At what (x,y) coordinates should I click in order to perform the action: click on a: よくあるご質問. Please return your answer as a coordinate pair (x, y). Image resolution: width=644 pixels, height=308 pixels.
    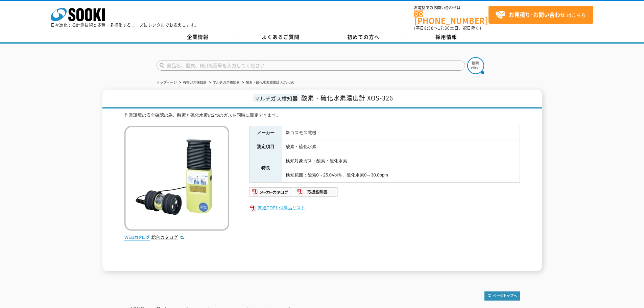
    Looking at the image, I should click on (281, 37).